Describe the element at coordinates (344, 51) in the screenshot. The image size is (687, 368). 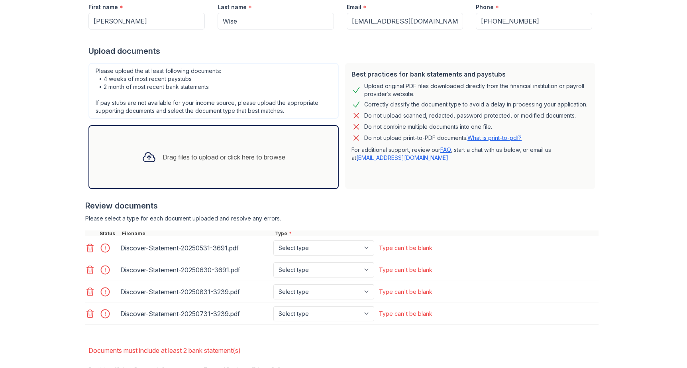
I see `div: Upload documents` at that location.